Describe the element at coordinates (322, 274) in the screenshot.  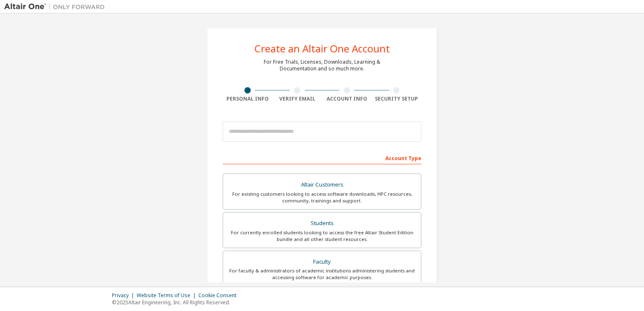
I see `div: For faculty & administrators of academic institutions administering students and accessing softwa...` at that location.